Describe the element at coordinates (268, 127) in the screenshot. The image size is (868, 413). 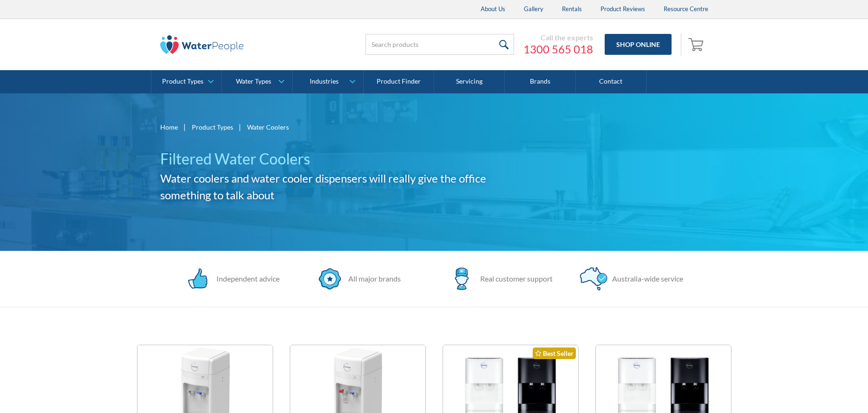
I see `div: Water Coolers` at that location.